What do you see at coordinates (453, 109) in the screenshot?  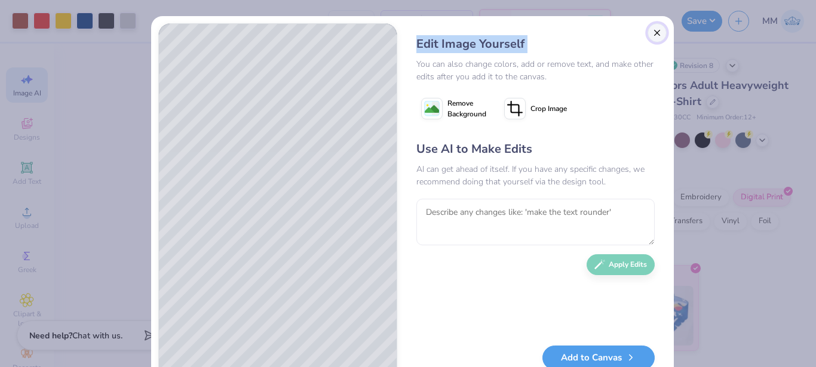 I see `button: Remove Background` at bounding box center [453, 109].